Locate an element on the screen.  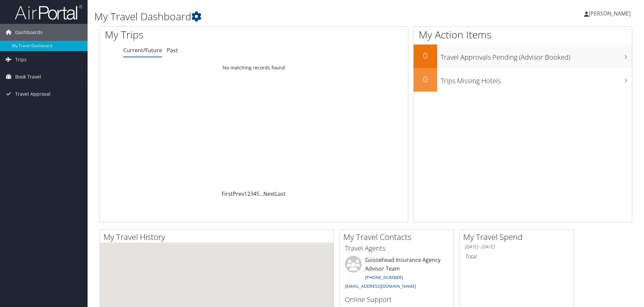
a: Next is located at coordinates (270, 194).